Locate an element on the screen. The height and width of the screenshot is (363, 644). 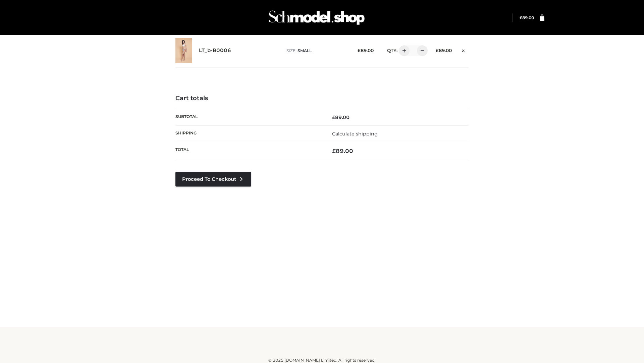
th: Subtotal is located at coordinates (249, 117).